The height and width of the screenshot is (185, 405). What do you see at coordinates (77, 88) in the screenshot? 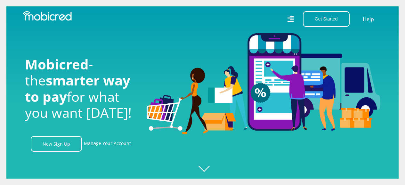
I see `span: smarter way to pay` at bounding box center [77, 88].